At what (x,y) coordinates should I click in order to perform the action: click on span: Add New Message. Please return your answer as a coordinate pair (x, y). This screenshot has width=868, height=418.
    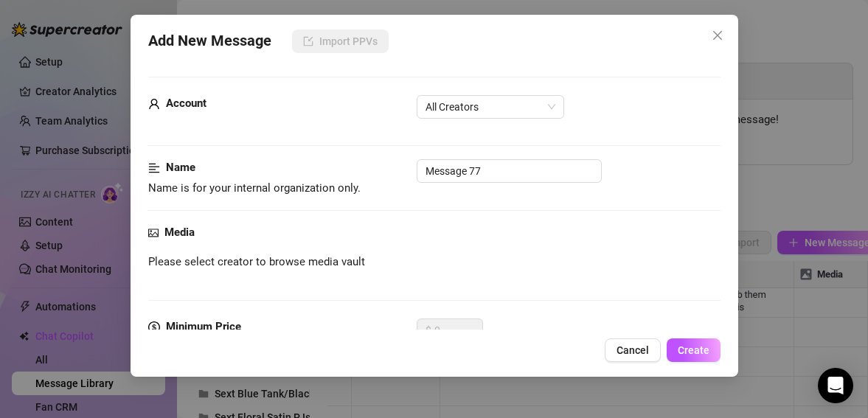
    Looking at the image, I should click on (209, 41).